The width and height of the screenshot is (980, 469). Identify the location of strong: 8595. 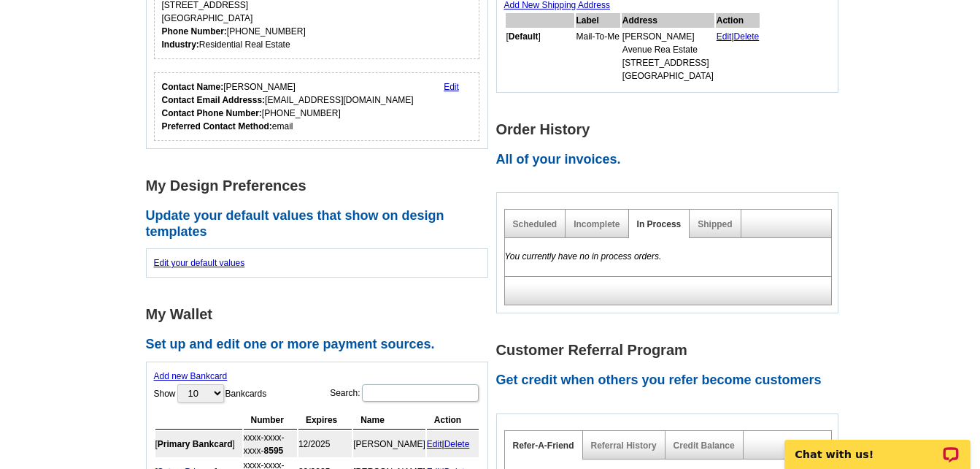
(274, 450).